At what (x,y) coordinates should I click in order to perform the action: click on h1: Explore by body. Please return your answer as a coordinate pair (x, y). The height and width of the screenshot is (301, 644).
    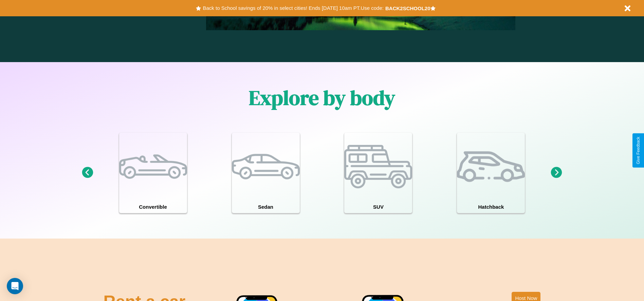
    Looking at the image, I should click on (322, 98).